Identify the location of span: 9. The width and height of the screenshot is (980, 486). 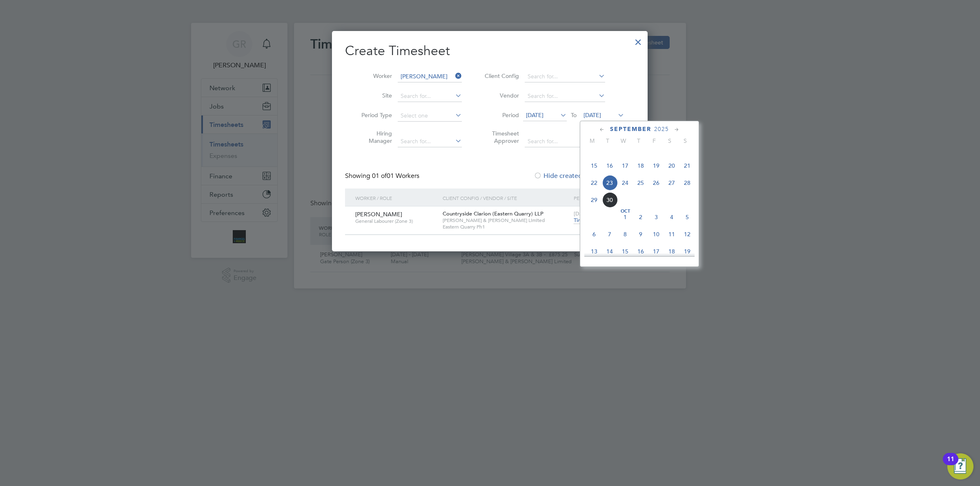
(641, 234).